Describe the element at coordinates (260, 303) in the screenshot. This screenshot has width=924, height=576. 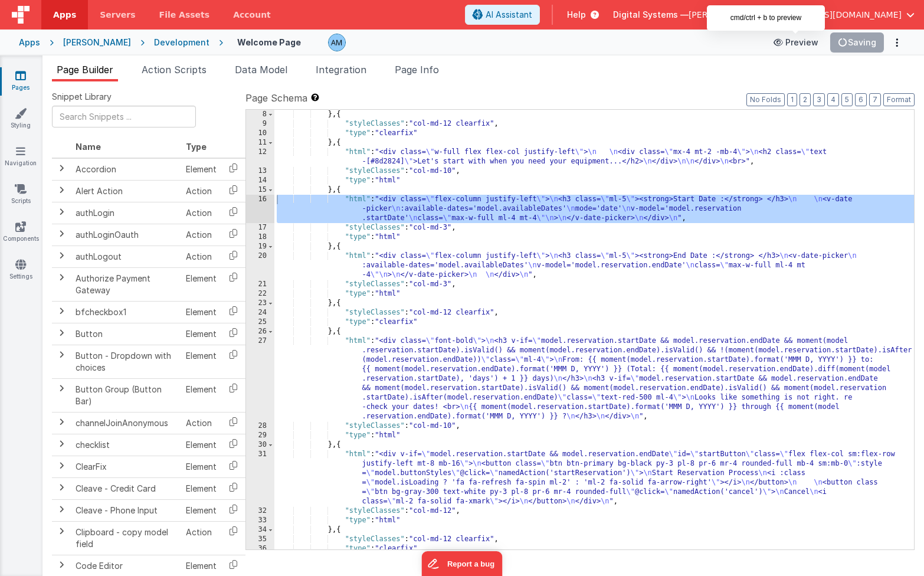
I see `div: 23` at that location.